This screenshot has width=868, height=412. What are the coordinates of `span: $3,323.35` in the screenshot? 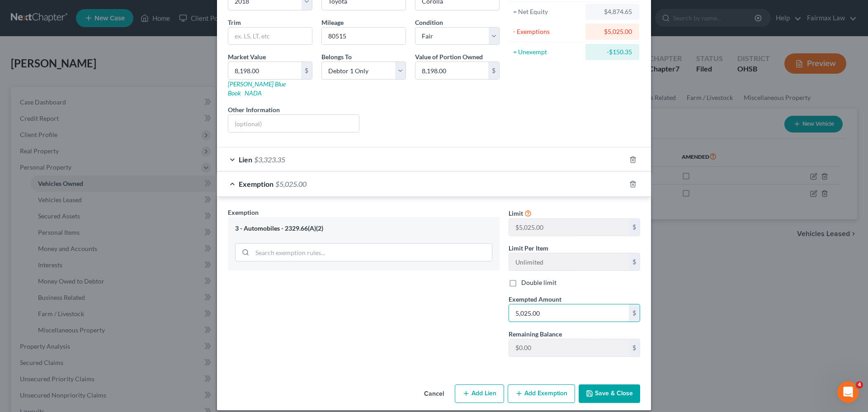 It's located at (270, 159).